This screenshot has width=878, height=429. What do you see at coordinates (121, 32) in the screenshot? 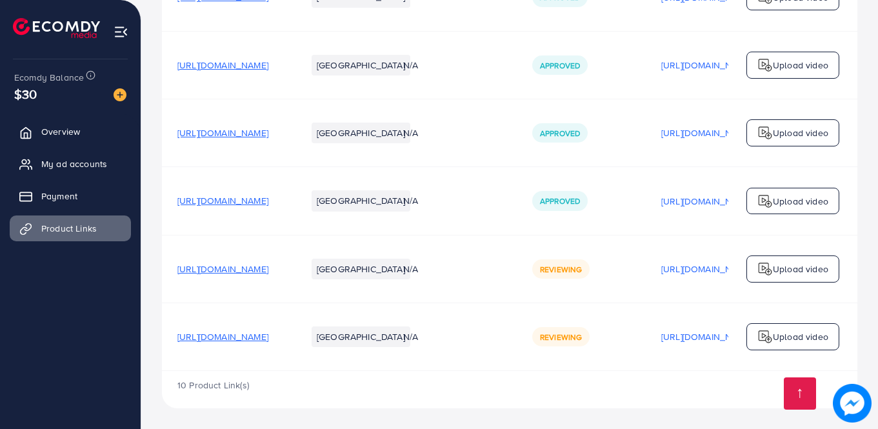
I see `img: menu` at bounding box center [121, 32].